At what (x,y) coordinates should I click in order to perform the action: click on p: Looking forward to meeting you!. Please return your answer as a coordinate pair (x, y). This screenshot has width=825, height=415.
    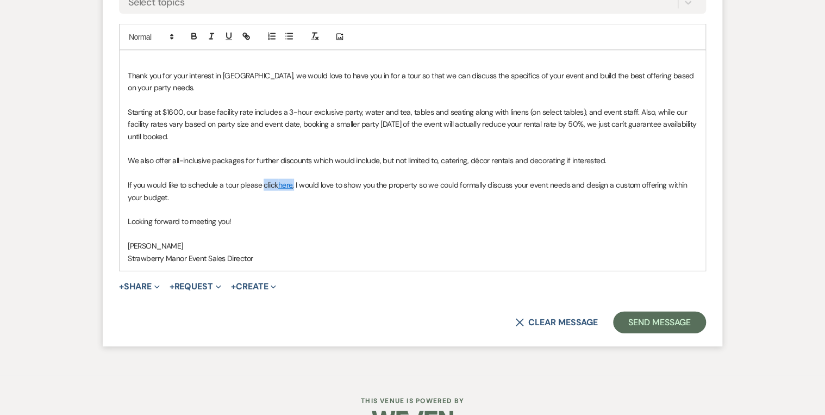
    Looking at the image, I should click on (413, 221).